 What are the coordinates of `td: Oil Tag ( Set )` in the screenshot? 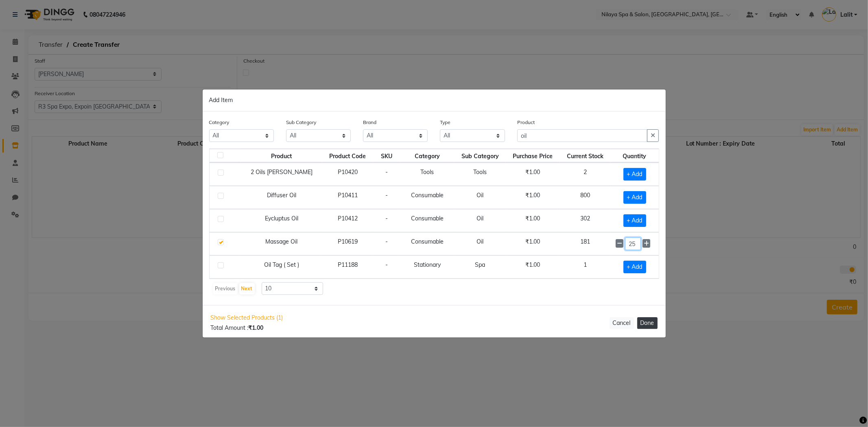 It's located at (281, 266).